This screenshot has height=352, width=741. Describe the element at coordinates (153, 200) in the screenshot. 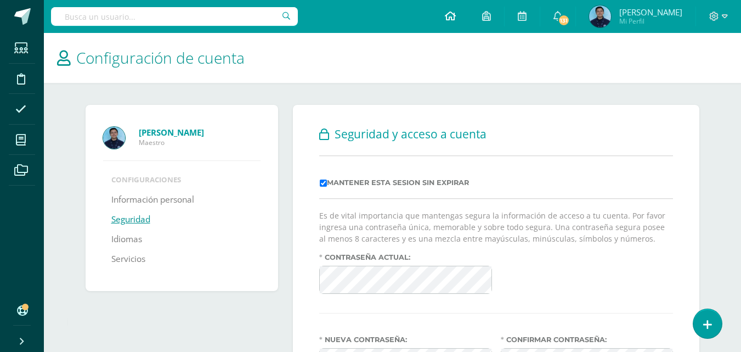

I see `a: Información personal` at that location.